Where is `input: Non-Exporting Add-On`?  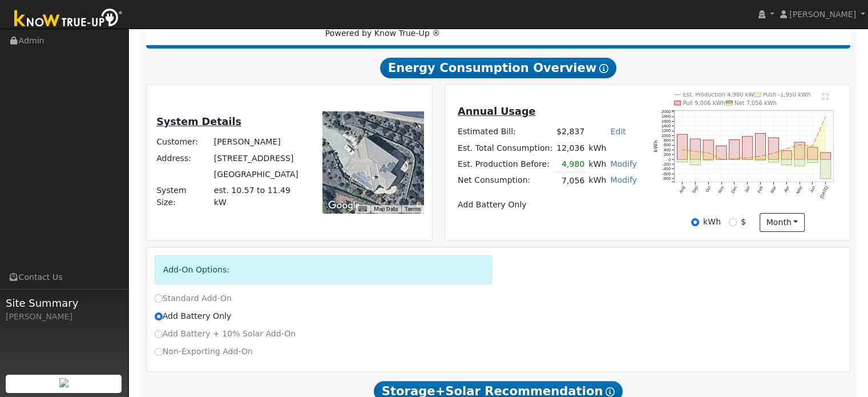 input: Non-Exporting Add-On is located at coordinates (159, 352).